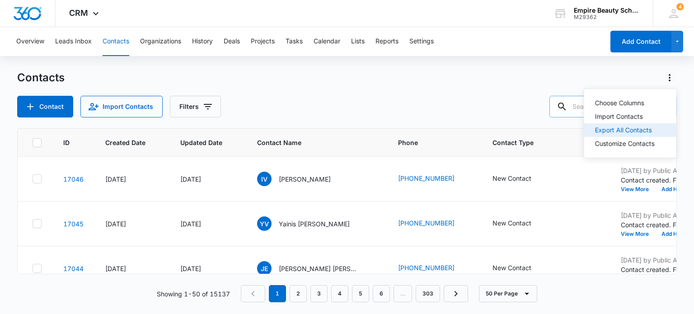  I want to click on button: History, so click(202, 42).